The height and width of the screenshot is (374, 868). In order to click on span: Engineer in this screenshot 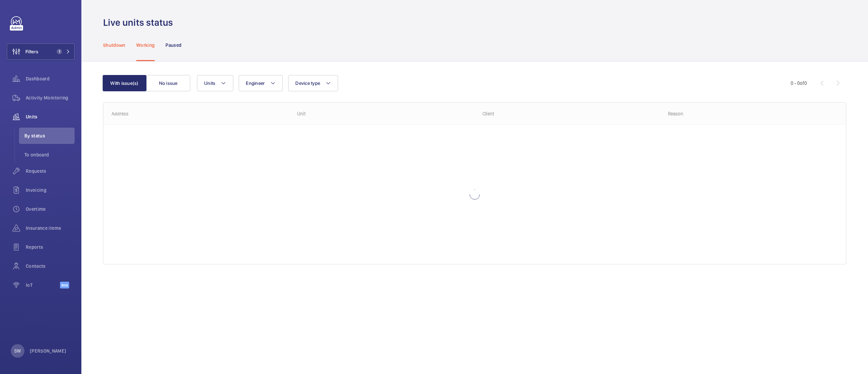, I will do `click(255, 83)`.